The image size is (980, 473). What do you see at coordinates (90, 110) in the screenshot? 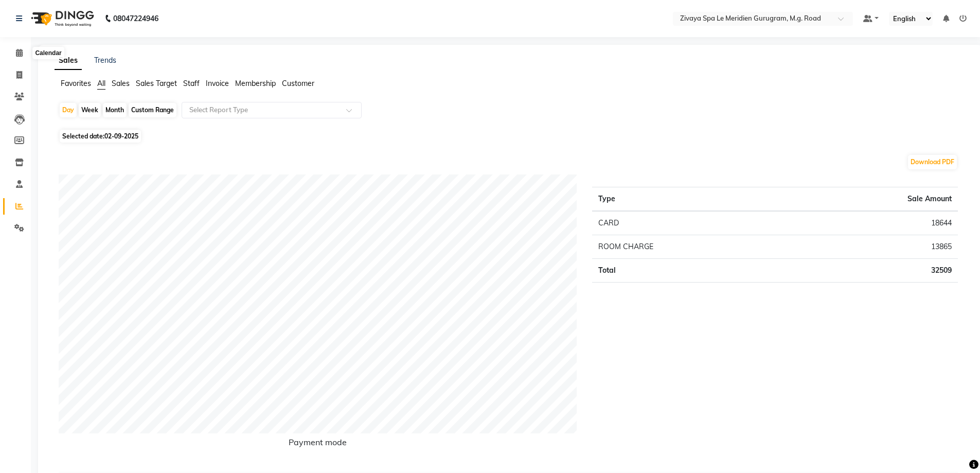
I see `div: Week` at bounding box center [90, 110].